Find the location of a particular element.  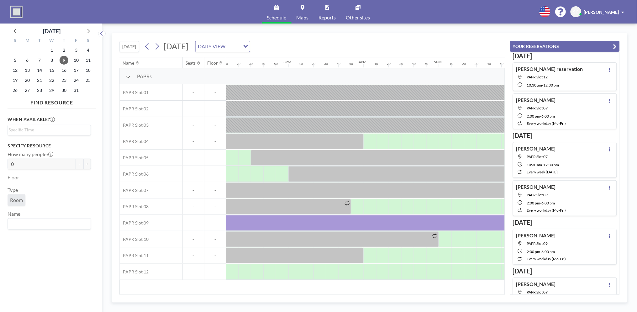

div: 3PM is located at coordinates (287, 62).